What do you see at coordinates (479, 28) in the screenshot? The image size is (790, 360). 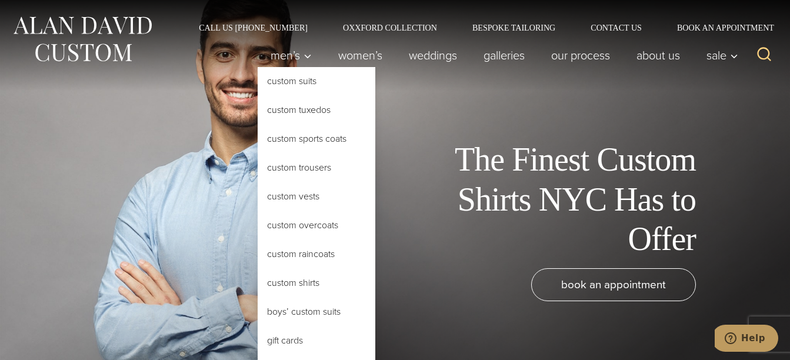 I see `nav: Secondary Navigation` at bounding box center [479, 28].